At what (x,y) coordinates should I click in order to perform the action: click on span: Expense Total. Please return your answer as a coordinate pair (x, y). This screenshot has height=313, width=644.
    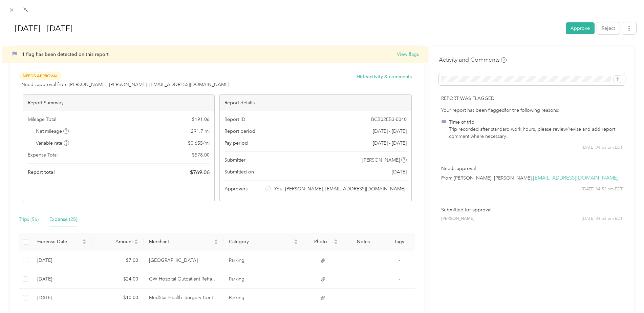
    Looking at the image, I should click on (42, 155).